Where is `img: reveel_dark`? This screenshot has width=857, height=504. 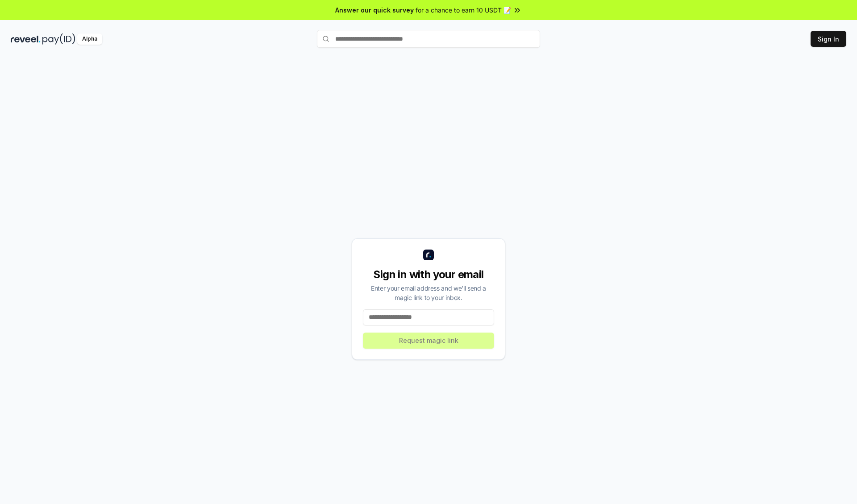
img: reveel_dark is located at coordinates (25, 39).